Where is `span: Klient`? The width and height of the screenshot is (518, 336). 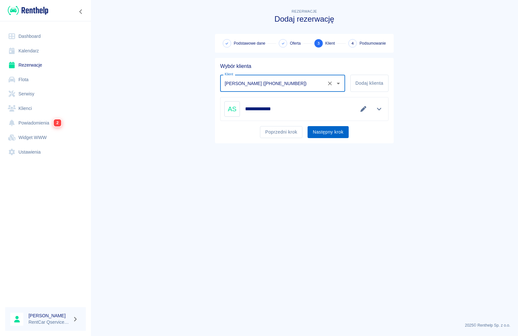
span: Klient is located at coordinates (330, 43).